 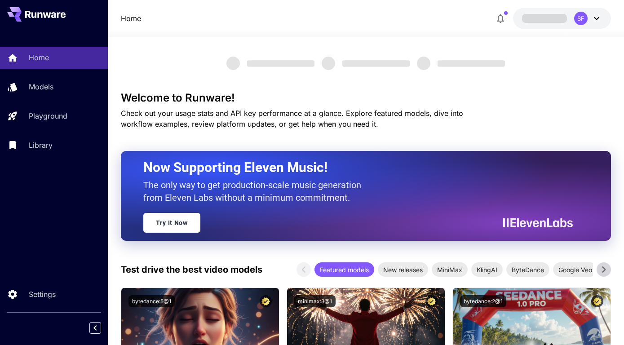 I want to click on span: New releases, so click(x=403, y=270).